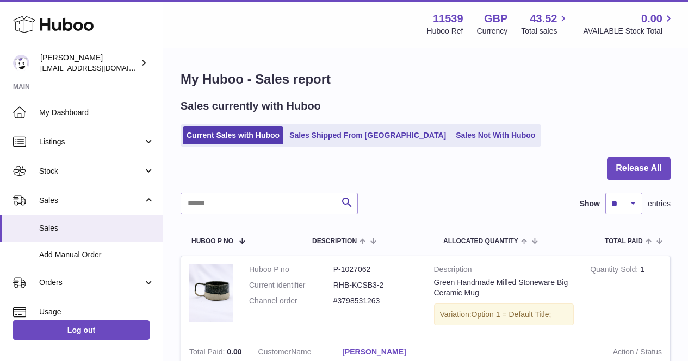 Image resolution: width=688 pixels, height=361 pixels. Describe the element at coordinates (511, 315) in the screenshot. I see `span: Option 1 = Default Title;` at that location.